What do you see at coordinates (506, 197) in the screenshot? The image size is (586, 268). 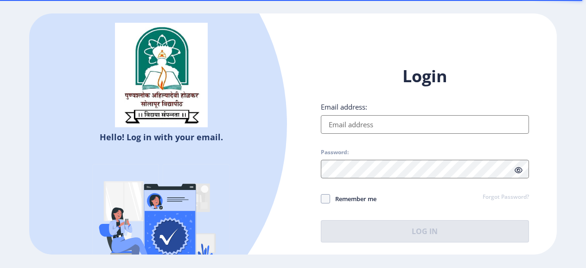 I see `a: Forgot Password?` at bounding box center [506, 197].